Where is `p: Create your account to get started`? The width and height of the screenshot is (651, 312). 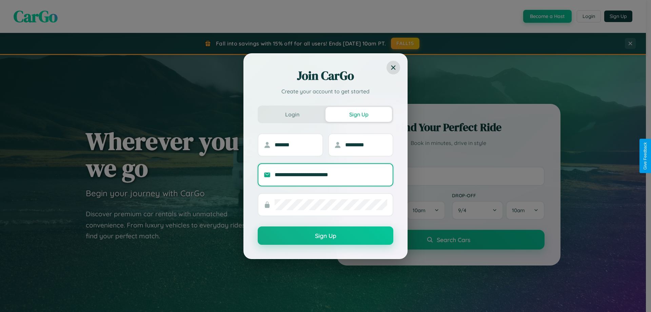 p: Create your account to get started is located at coordinates (325, 91).